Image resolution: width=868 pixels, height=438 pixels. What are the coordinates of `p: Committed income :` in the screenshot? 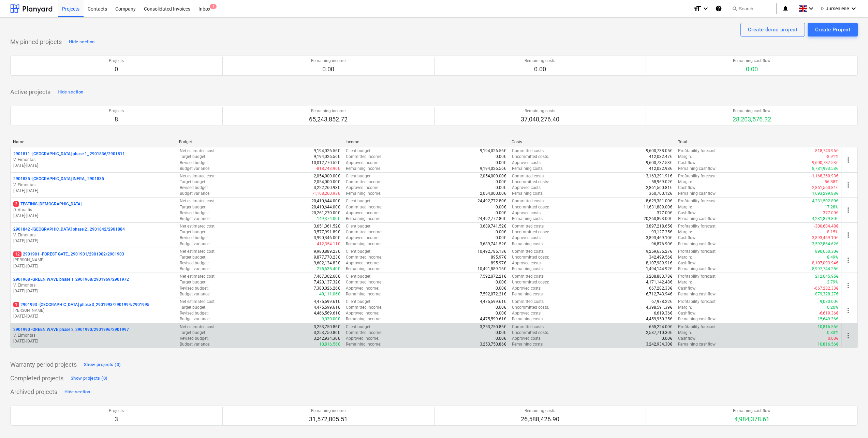 It's located at (364, 307).